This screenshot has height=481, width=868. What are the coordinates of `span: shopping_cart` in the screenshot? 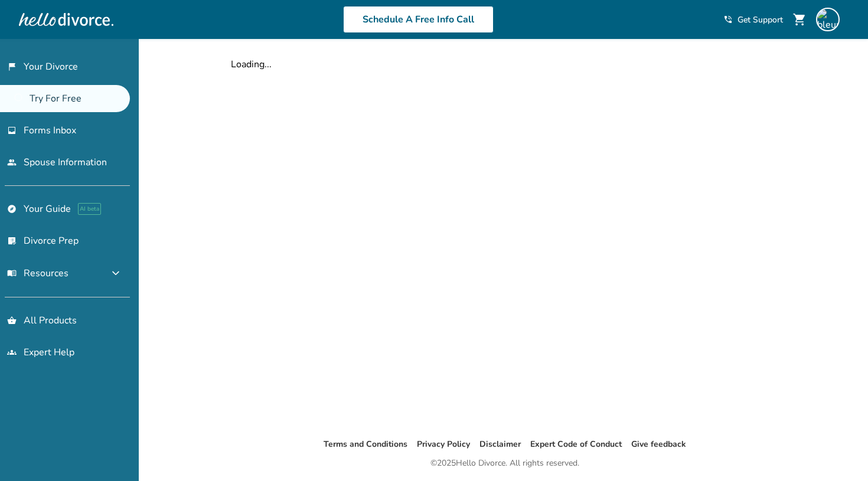 It's located at (800, 19).